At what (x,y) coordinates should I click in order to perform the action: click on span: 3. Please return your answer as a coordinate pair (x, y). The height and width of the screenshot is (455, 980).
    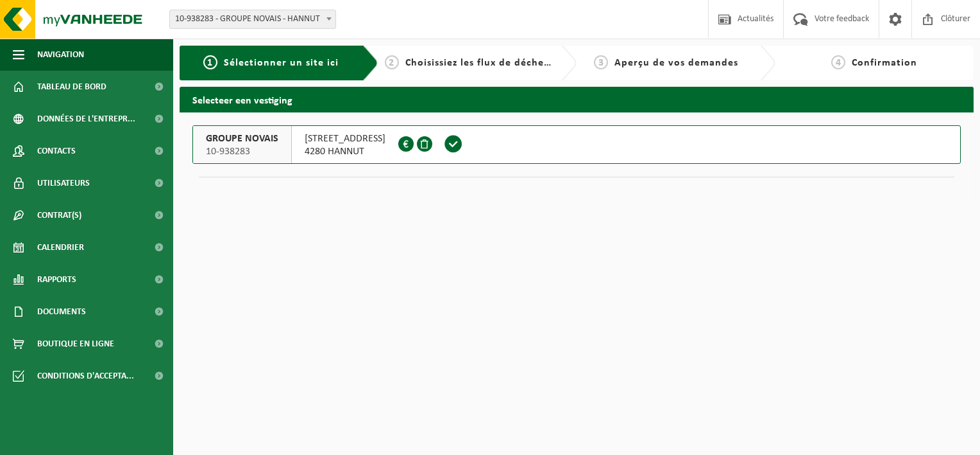
    Looking at the image, I should click on (602, 62).